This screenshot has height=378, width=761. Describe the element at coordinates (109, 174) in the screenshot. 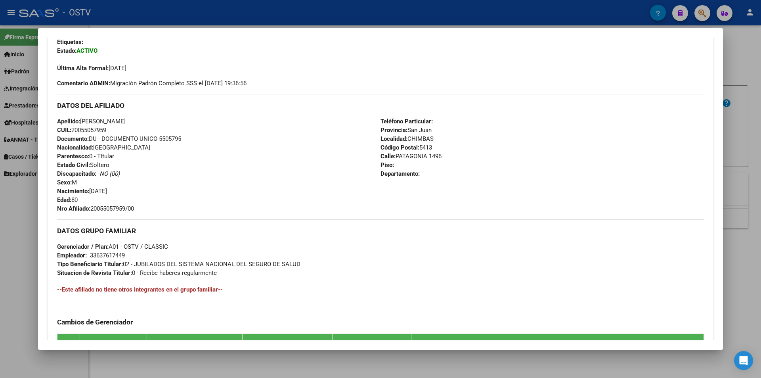

I see `i: NO (00)` at that location.